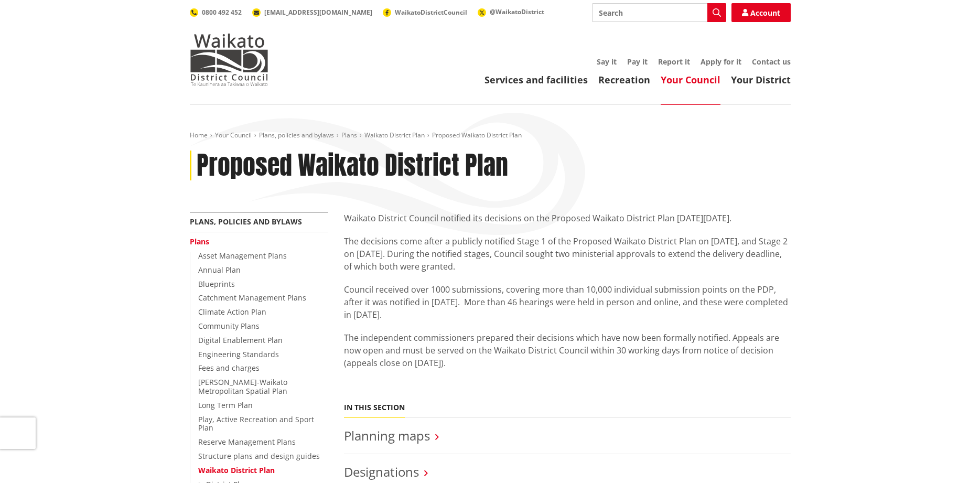 Image resolution: width=980 pixels, height=483 pixels. I want to click on span: WaikatoDistrictCouncil, so click(431, 12).